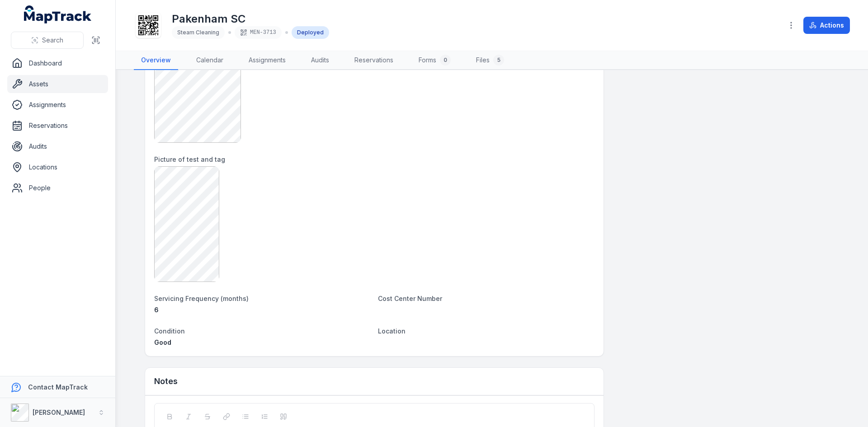 The height and width of the screenshot is (427, 868). What do you see at coordinates (251, 19) in the screenshot?
I see `h1: Pakenham SC` at bounding box center [251, 19].